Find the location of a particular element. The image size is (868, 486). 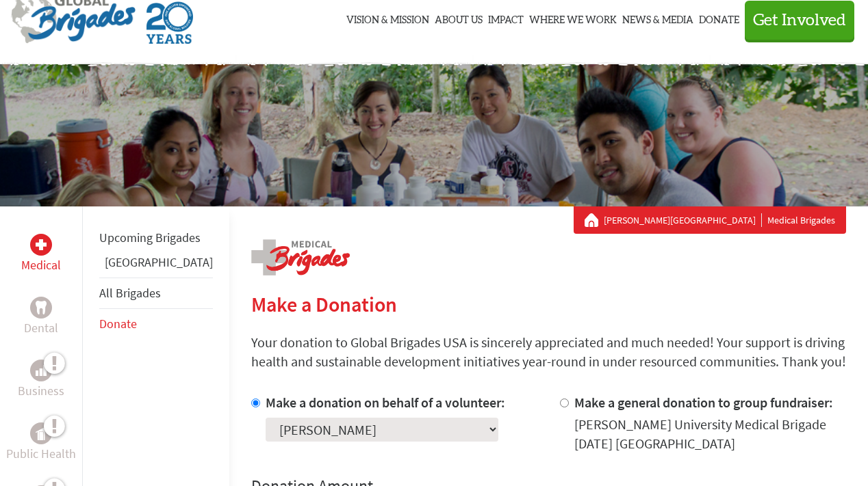

img: Business is located at coordinates (41, 371).